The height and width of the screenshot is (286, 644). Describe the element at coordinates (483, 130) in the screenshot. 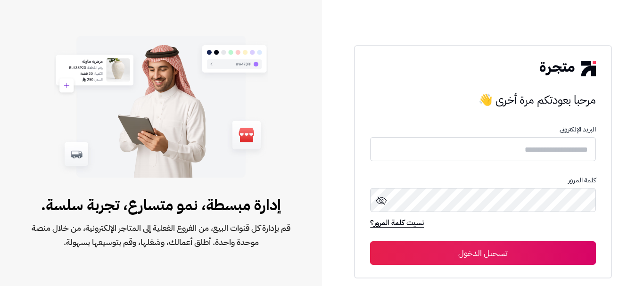

I see `p: البريد الإلكترونى` at that location.